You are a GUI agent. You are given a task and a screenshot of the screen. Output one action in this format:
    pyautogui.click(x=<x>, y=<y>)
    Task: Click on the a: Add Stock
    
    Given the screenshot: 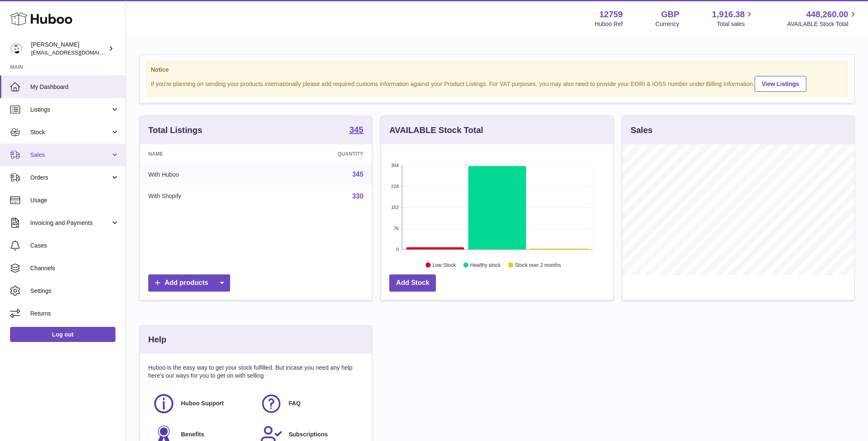 What is the action you would take?
    pyautogui.click(x=412, y=283)
    